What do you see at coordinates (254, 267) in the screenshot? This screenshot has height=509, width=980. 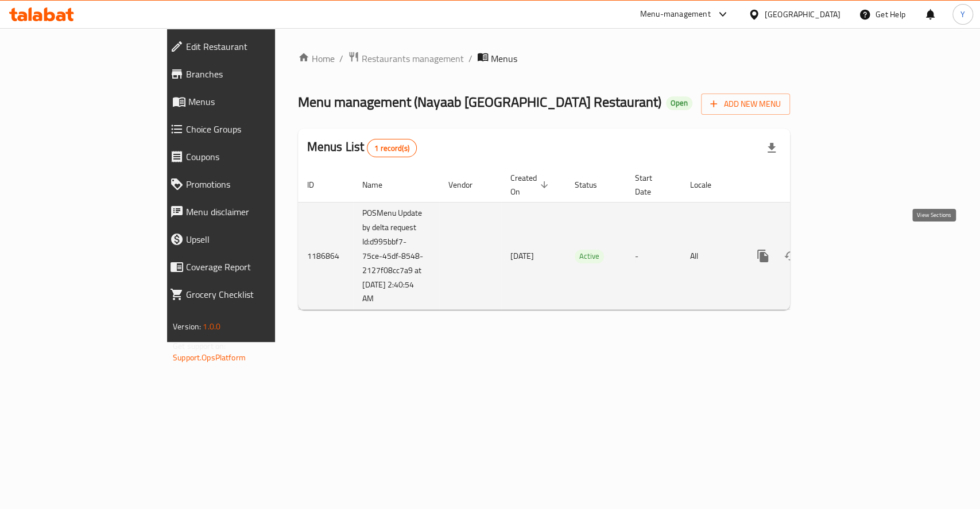 I see `span: Coverage Report` at bounding box center [254, 267].